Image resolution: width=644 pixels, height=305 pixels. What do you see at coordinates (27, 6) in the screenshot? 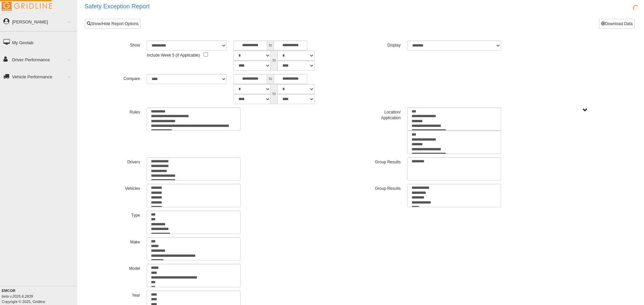
I see `img: Gridline` at bounding box center [27, 6].